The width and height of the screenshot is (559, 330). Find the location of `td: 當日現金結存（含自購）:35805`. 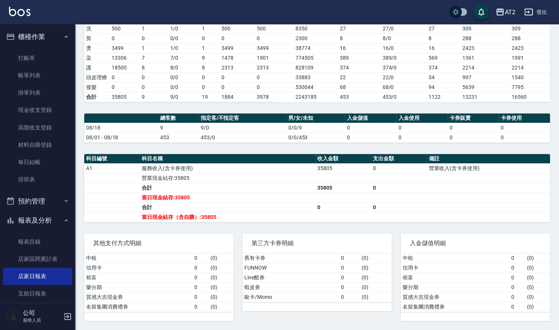

td: 當日現金結存（含自購）:35805 is located at coordinates (227, 217).